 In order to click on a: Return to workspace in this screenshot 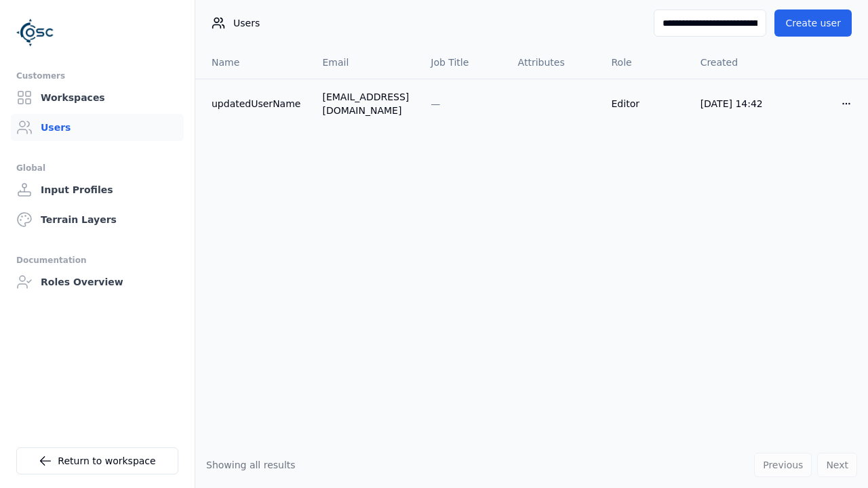, I will do `click(97, 461)`.